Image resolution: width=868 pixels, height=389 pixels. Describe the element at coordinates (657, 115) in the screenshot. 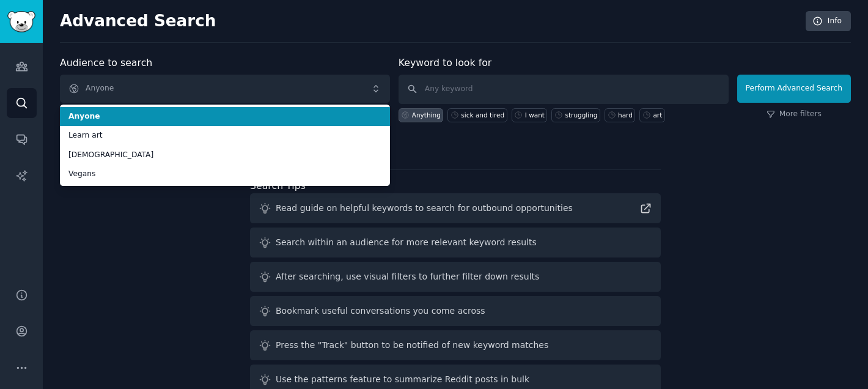

I see `div: art` at that location.